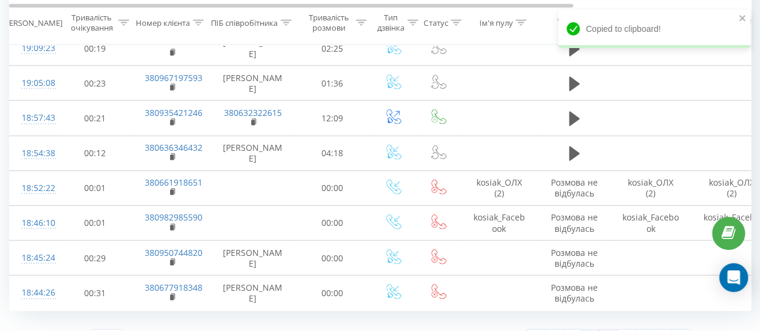 The width and height of the screenshot is (760, 331). What do you see at coordinates (332, 49) in the screenshot?
I see `td: 02:25` at bounding box center [332, 49].